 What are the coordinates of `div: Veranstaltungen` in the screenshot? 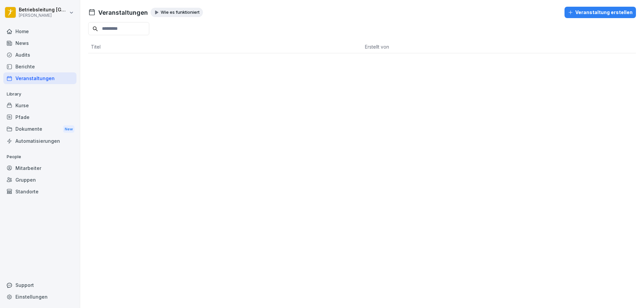 It's located at (40, 78).